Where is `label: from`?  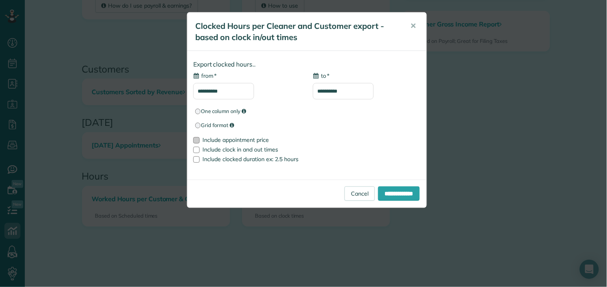 label: from is located at coordinates (205, 76).